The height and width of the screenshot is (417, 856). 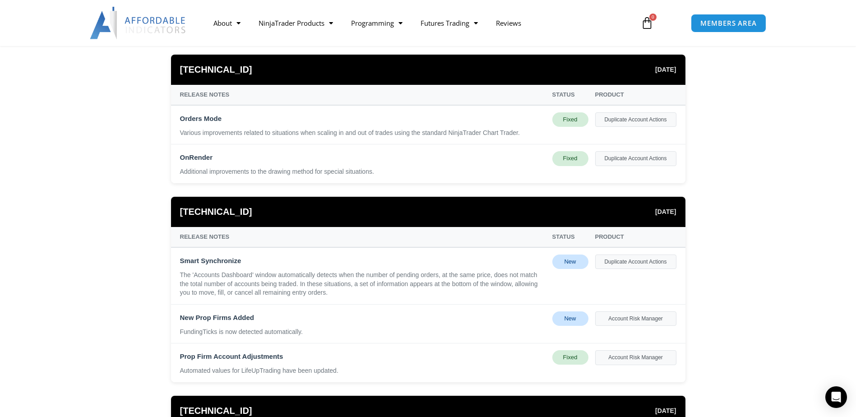 I want to click on img: LogoAI | Affordable Indicators – NinjaTrader, so click(x=138, y=23).